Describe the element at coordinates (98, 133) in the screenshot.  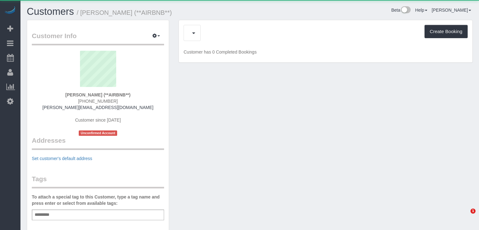
I see `span: Unconfirmed Account` at that location.